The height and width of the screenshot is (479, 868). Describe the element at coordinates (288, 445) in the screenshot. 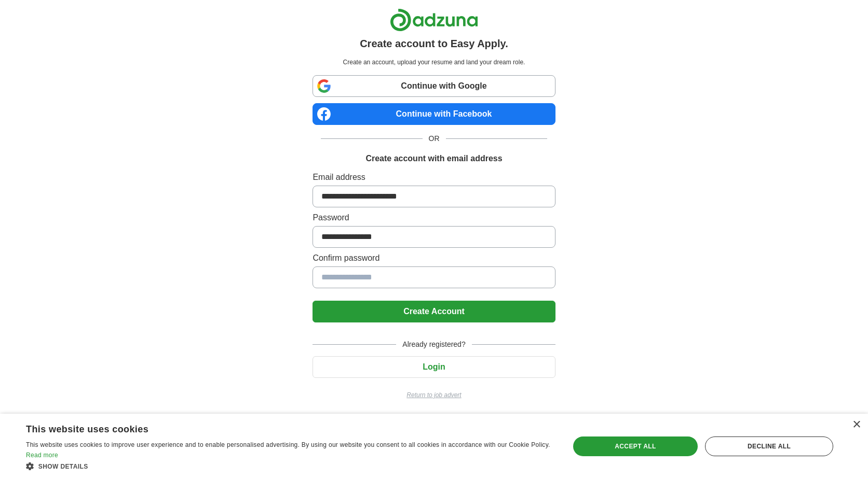

I see `span: This website uses cookies to improve user experience and to enable personalised advertising. By u...` at that location.